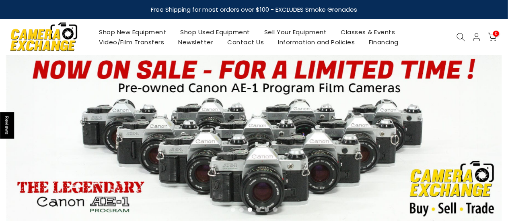 The image size is (508, 222). What do you see at coordinates (132, 42) in the screenshot?
I see `a: Video/Film Transfers` at bounding box center [132, 42].